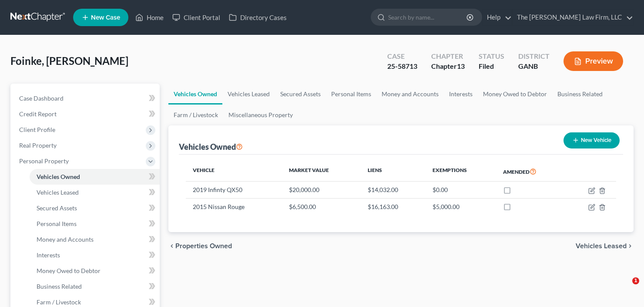 The height and width of the screenshot is (307, 644). What do you see at coordinates (393, 172) in the screenshot?
I see `th: Liens` at bounding box center [393, 172].